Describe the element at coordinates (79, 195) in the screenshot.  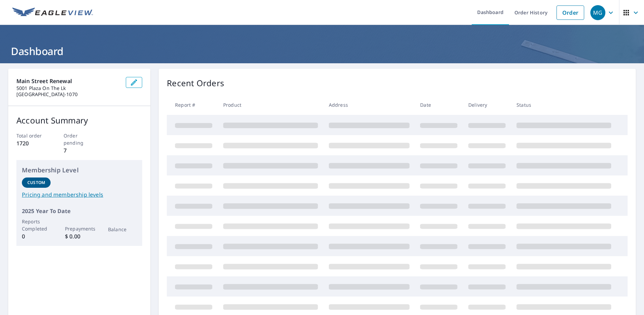
I see `a: Pricing and membership levels` at that location.